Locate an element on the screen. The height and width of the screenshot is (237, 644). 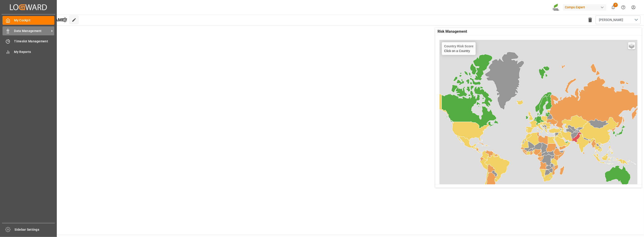
a: Layers is located at coordinates (631, 46).